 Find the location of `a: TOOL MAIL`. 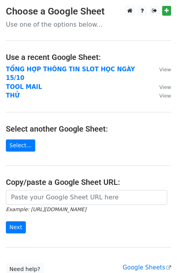

a: TOOL MAIL is located at coordinates (24, 87).